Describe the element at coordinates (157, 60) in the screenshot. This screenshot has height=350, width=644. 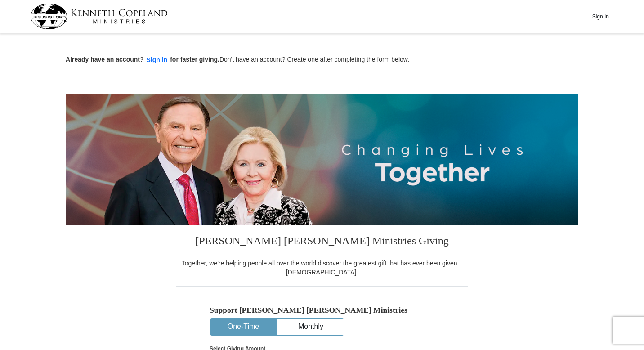
I see `button: Sign in` at that location.